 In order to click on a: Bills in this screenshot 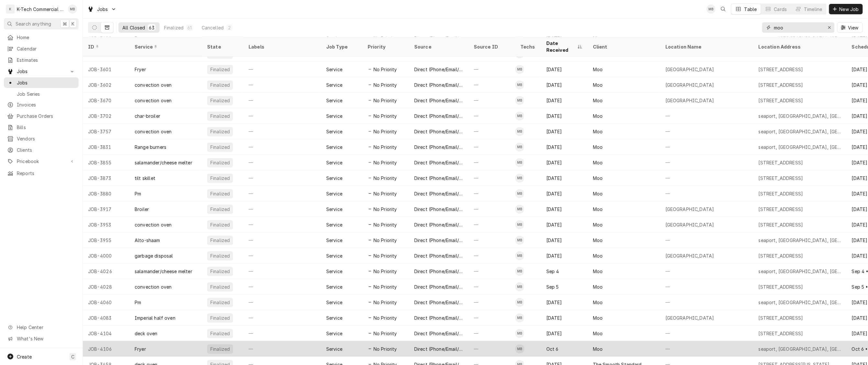, I will do `click(41, 127)`.